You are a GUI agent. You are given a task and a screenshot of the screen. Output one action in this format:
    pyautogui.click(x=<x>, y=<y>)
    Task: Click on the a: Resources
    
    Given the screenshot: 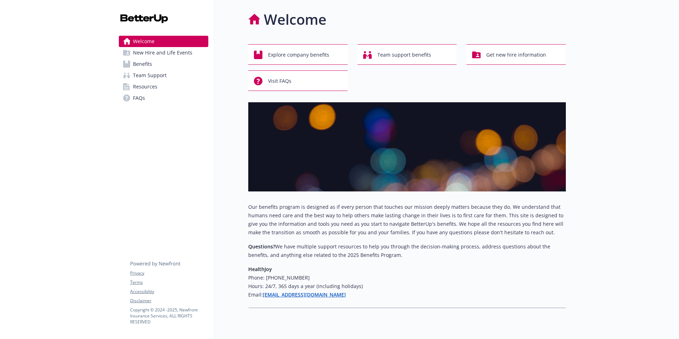 What is the action you would take?
    pyautogui.click(x=163, y=87)
    